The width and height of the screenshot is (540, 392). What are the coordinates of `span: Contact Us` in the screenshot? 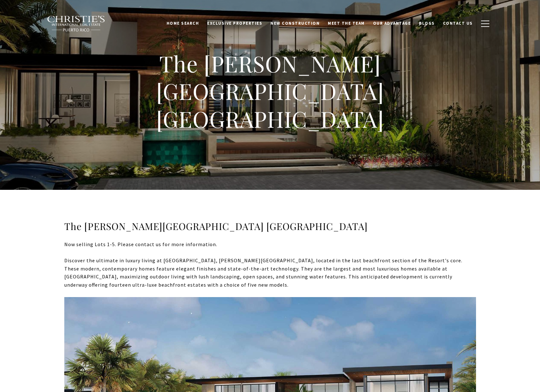 It's located at (458, 23).